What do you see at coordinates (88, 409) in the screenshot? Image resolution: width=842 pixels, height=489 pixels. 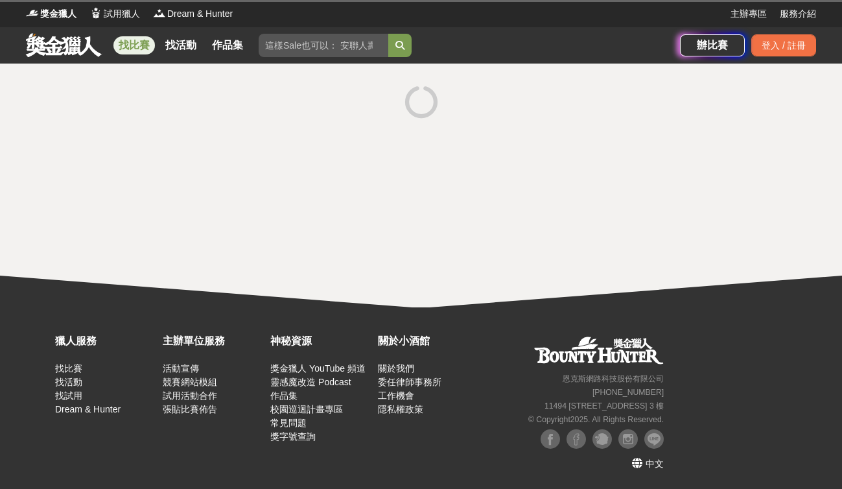 I see `a: Dream & Hunter` at bounding box center [88, 409].